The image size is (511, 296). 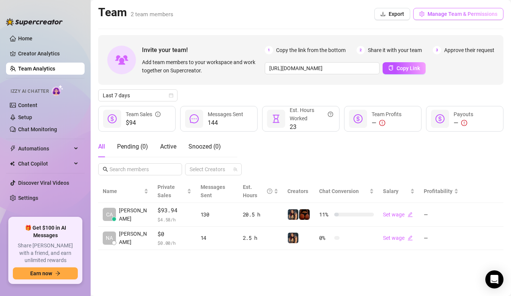 What do you see at coordinates (383, 14) in the screenshot?
I see `span: download` at bounding box center [383, 14].